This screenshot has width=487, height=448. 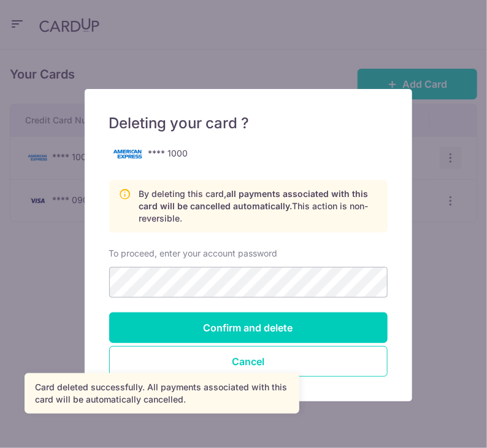 I want to click on img: american-express-99da24742671d2b4317bf30ac60913936ba1764815fed03d0d6430f00f173f87.png, so click(x=128, y=154).